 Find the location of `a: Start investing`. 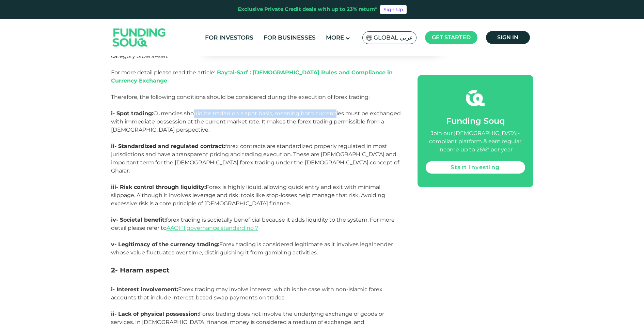

a: Start investing is located at coordinates (476, 167).